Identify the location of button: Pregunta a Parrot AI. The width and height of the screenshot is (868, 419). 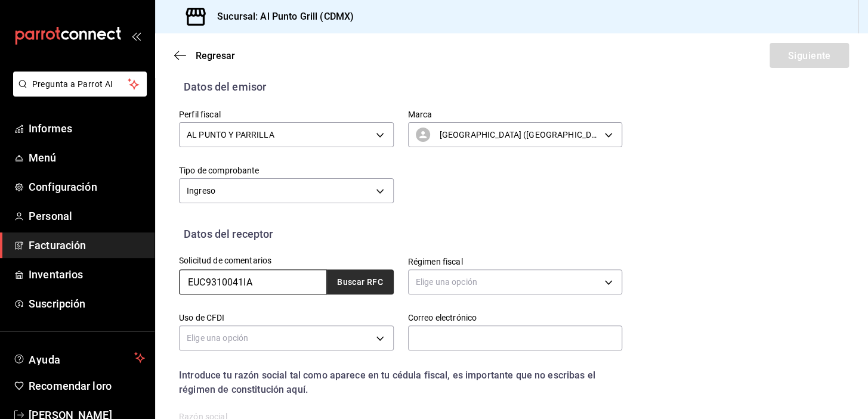
(80, 84).